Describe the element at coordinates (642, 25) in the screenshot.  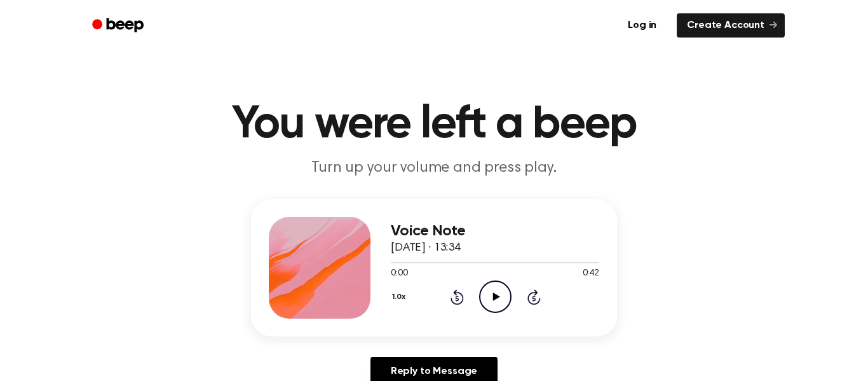
I see `a: Log in` at that location.